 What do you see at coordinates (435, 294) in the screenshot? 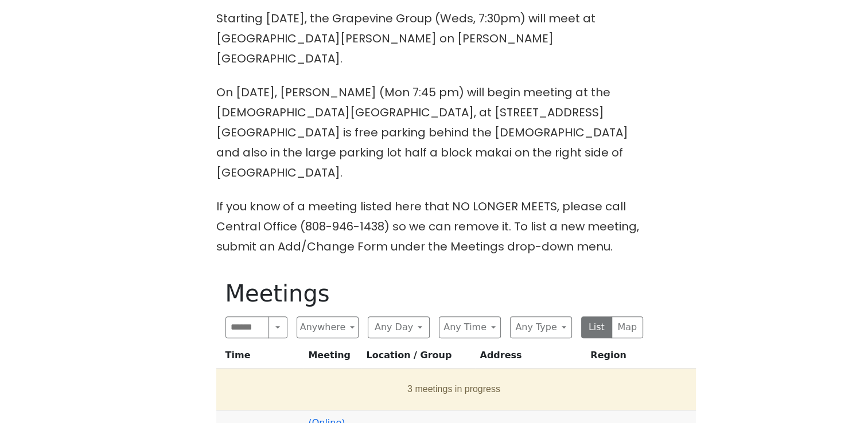
I see `h1: Meetings` at bounding box center [435, 294].